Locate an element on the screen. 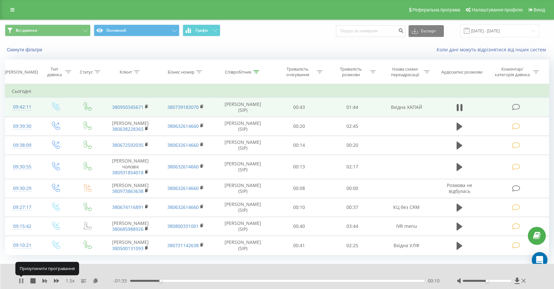 The image size is (554, 289). span: - 01:33 is located at coordinates (122, 281).